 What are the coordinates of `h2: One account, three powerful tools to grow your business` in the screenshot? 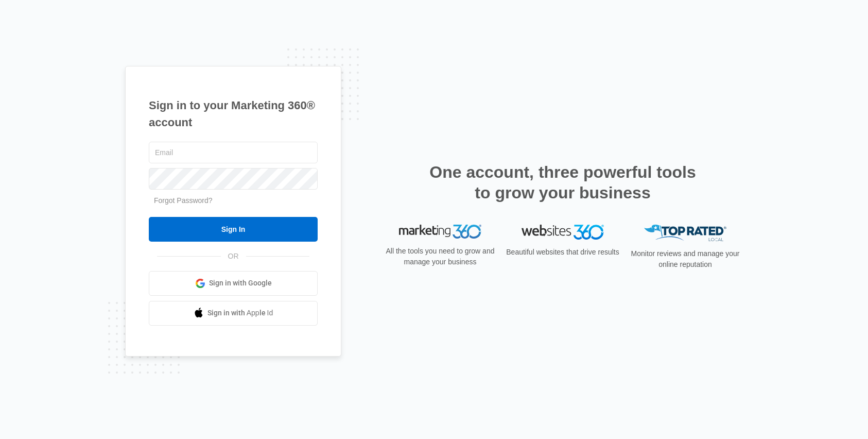 It's located at (562, 183).